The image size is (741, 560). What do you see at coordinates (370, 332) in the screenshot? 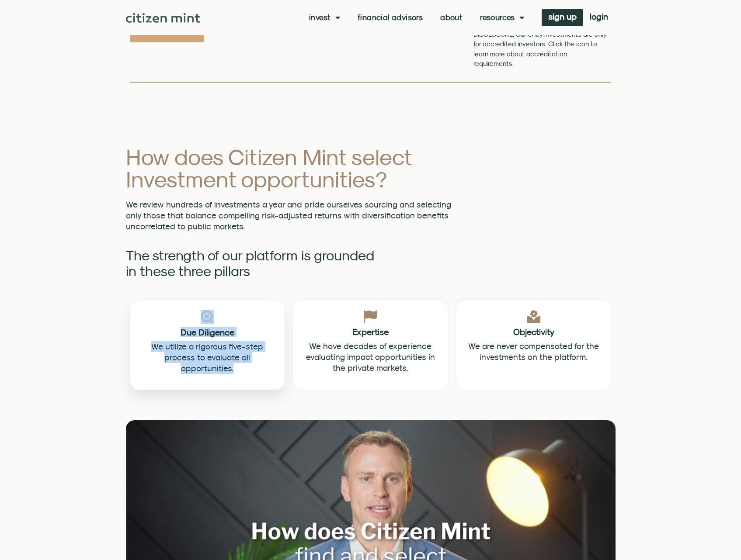
I see `h2: Expertise` at bounding box center [370, 332].